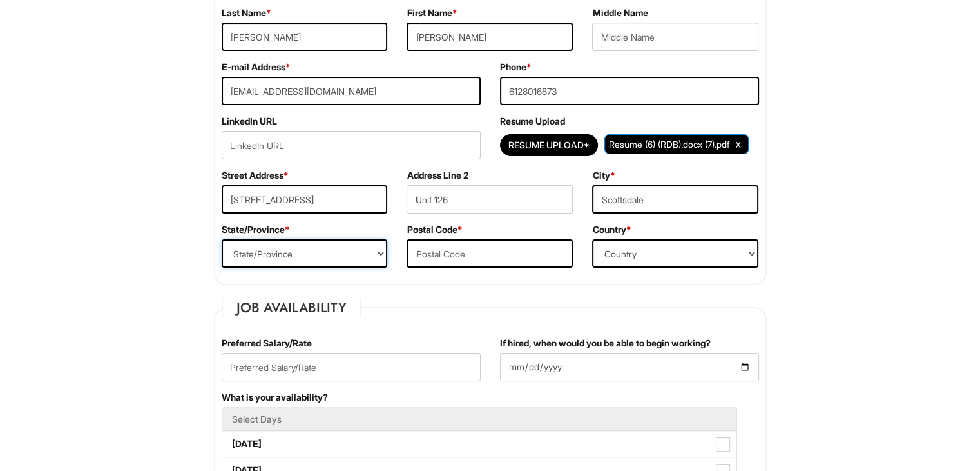 The image size is (980, 471). I want to click on input: Apt., Suite, Box, etc., so click(490, 199).